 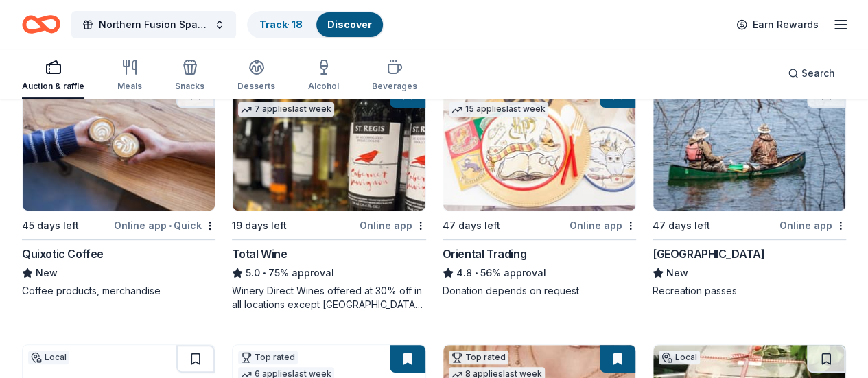 What do you see at coordinates (119, 189) in the screenshot?
I see `a: Image for Quixotic CoffeeLocal45 days leftOnline app•QuickQuixotic CoffeeNewCoffee products, merc...` at bounding box center [119, 189].